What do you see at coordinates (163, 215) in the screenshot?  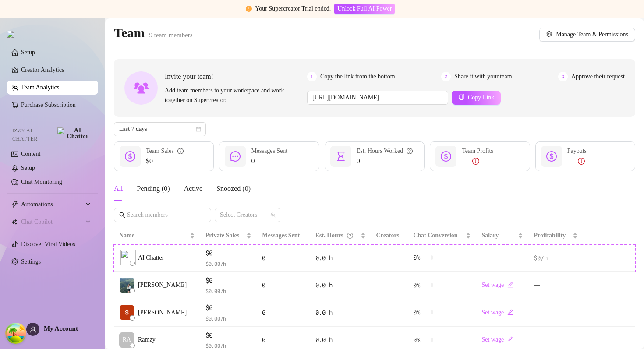 I see `input: Search members` at bounding box center [163, 215].